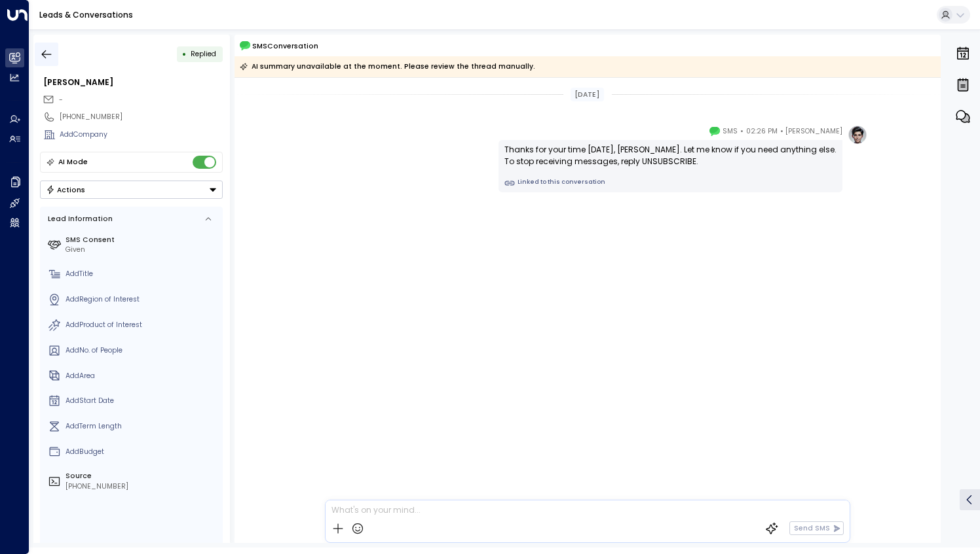  I want to click on span: 02:26 PM, so click(762, 132).